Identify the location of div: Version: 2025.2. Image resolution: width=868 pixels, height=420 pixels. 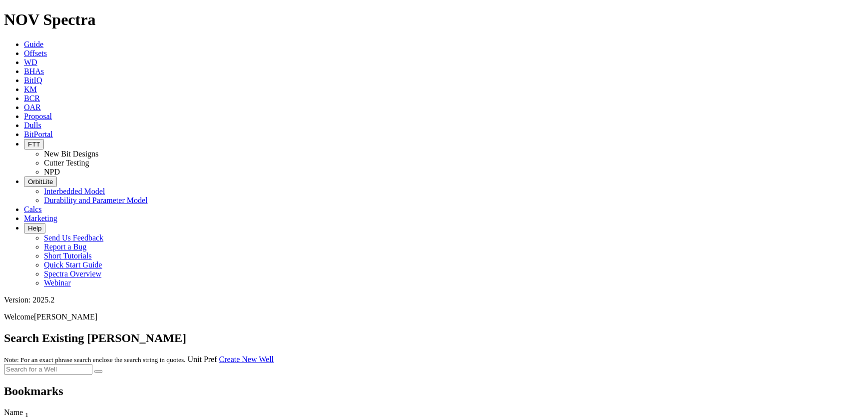
(434, 300).